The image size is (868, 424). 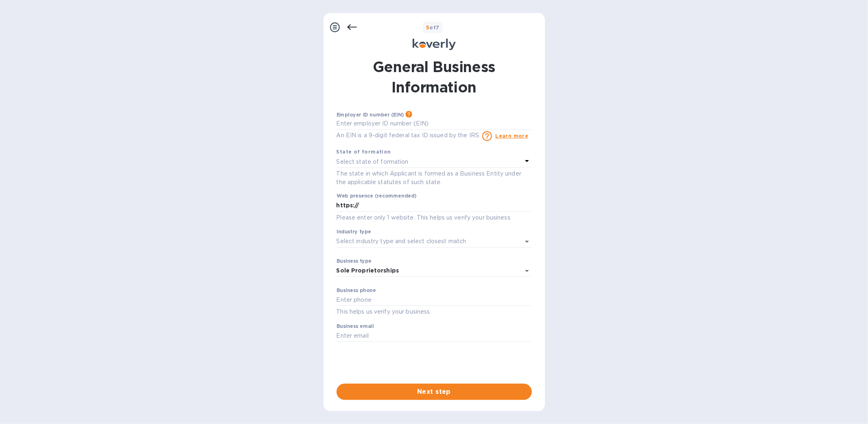 What do you see at coordinates (409, 135) in the screenshot?
I see `p: An EIN is a 9-digit federal tax ID issued by the IRS.` at bounding box center [409, 135].